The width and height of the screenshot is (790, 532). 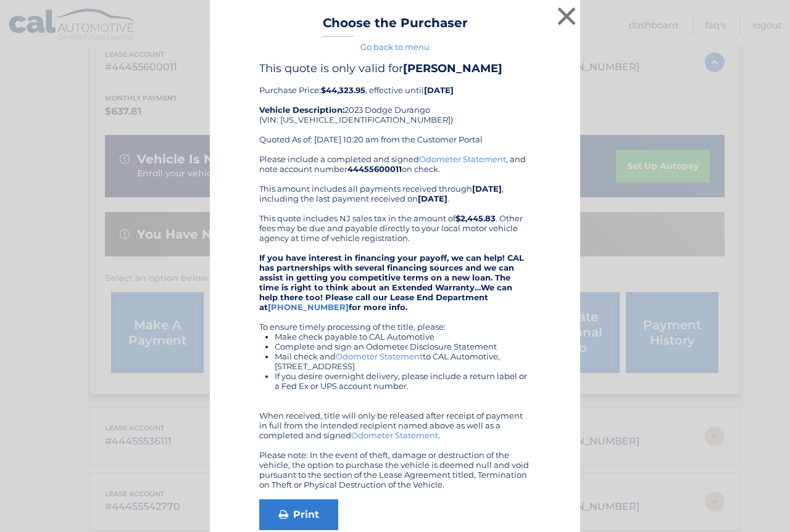 I want to click on a: Go back to menu, so click(x=395, y=47).